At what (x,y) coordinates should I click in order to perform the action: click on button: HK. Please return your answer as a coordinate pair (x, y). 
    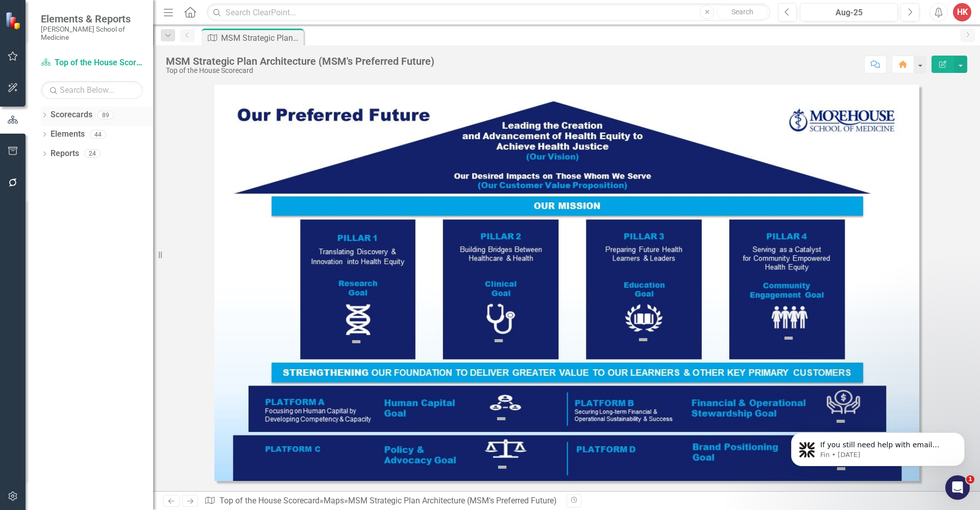
    Looking at the image, I should click on (962, 12).